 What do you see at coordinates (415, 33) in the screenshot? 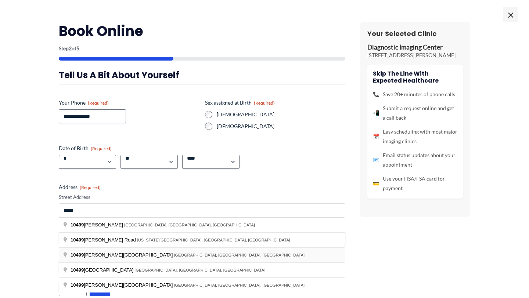
I see `h3: Your Selected Clinic` at bounding box center [415, 33].